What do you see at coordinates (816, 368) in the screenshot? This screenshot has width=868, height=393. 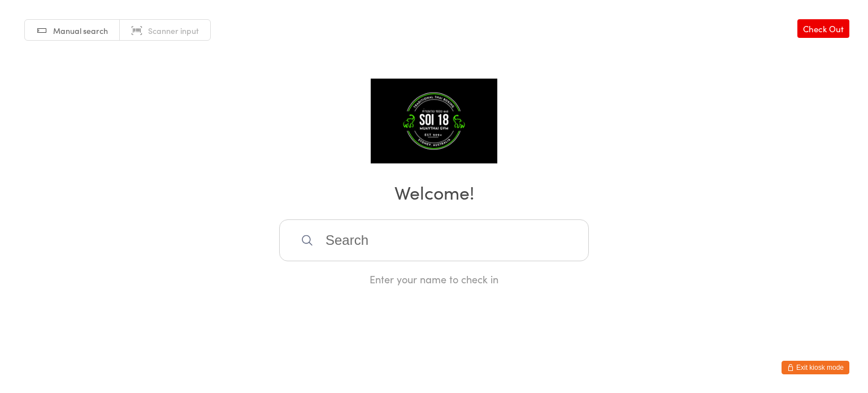 I see `button: Exit kiosk mode` at bounding box center [816, 368].